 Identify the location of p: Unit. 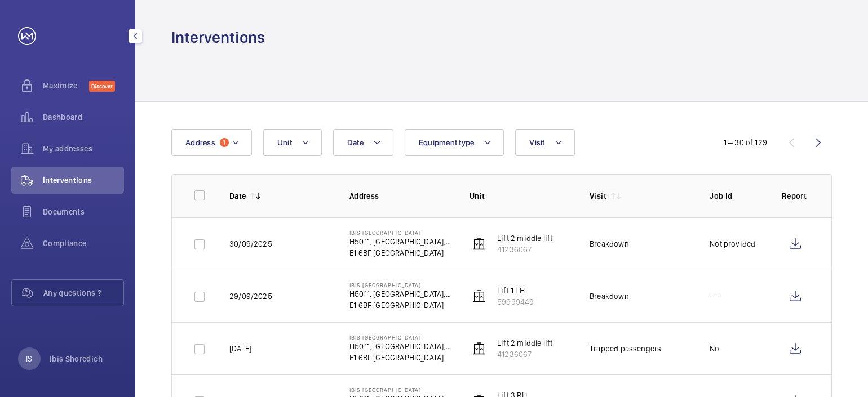
(520, 196).